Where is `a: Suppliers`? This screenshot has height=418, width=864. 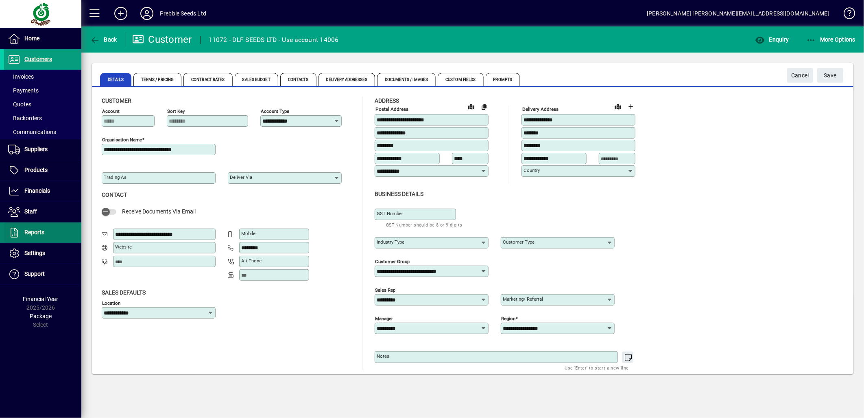
a: Suppliers is located at coordinates (43, 149).